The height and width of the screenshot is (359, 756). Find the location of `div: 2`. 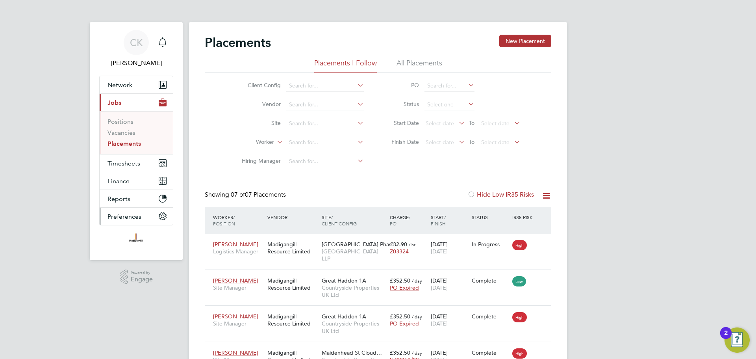

div: 2 is located at coordinates (726, 338).